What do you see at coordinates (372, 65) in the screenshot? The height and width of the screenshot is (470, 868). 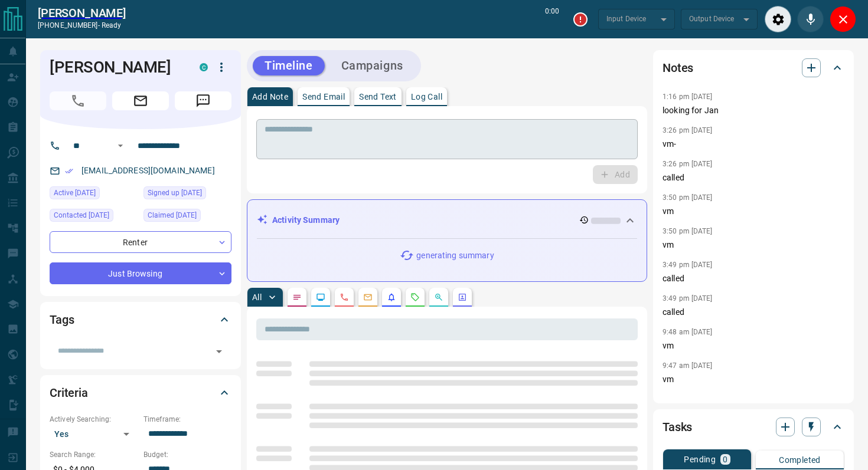 I see `button: Campaigns` at bounding box center [372, 65].